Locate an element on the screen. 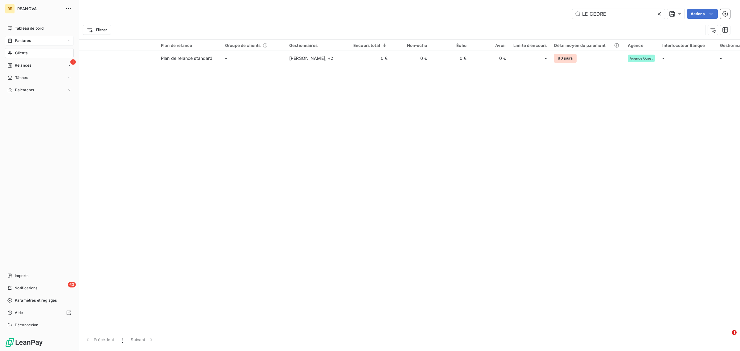 Image resolution: width=740 pixels, height=351 pixels. input: Rechercher is located at coordinates (619, 14).